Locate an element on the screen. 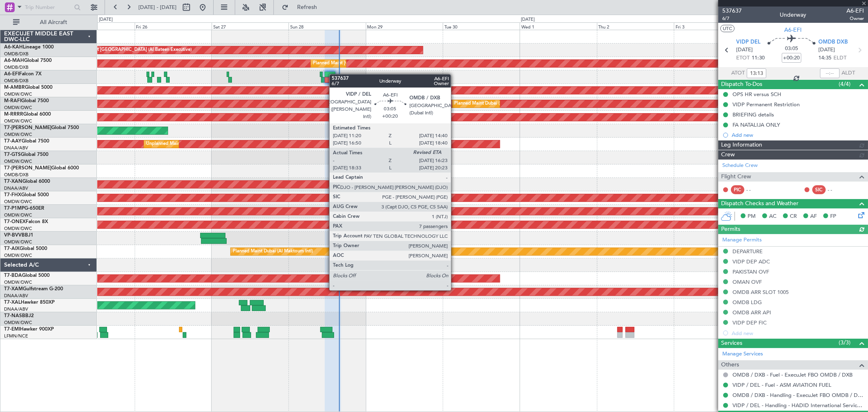 The height and width of the screenshot is (412, 868). a: VP-BVVBBJ1 is located at coordinates (18, 235).